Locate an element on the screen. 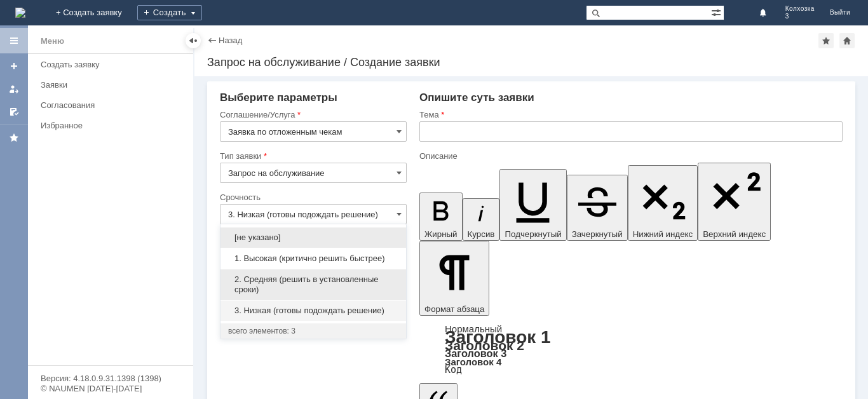  div: Согласования is located at coordinates (113, 105).